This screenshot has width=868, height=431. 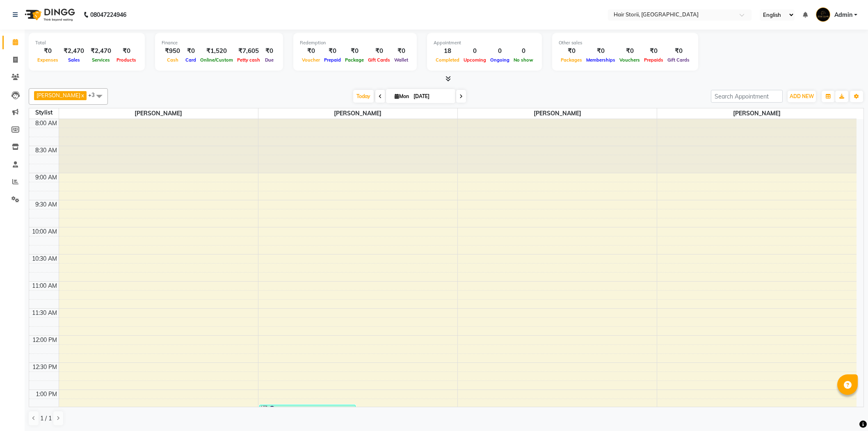 I want to click on div: 8:30 AM, so click(x=46, y=150).